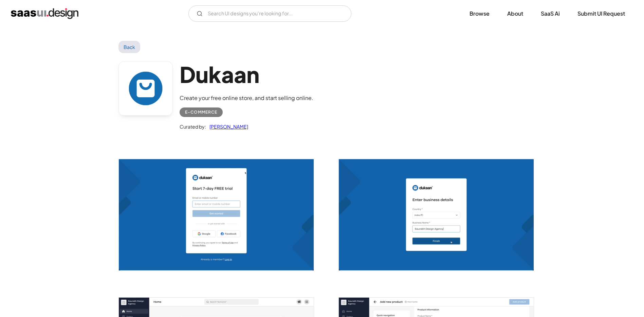 The width and height of the screenshot is (644, 317). I want to click on div: E-commerce, so click(201, 112).